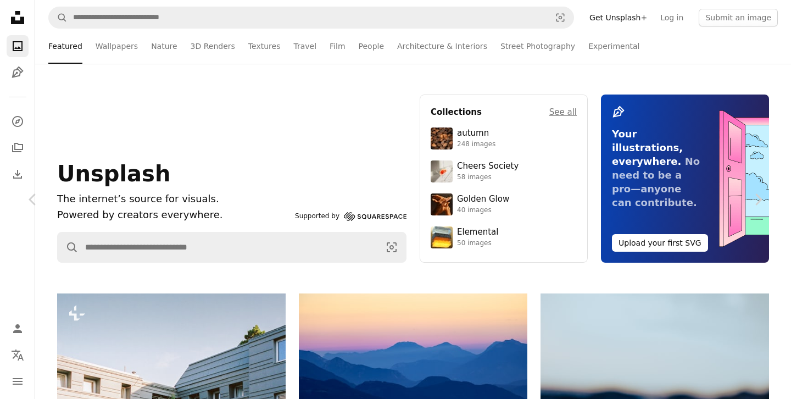 The width and height of the screenshot is (791, 399). I want to click on span: Your illustrations, everywhere., so click(647, 147).